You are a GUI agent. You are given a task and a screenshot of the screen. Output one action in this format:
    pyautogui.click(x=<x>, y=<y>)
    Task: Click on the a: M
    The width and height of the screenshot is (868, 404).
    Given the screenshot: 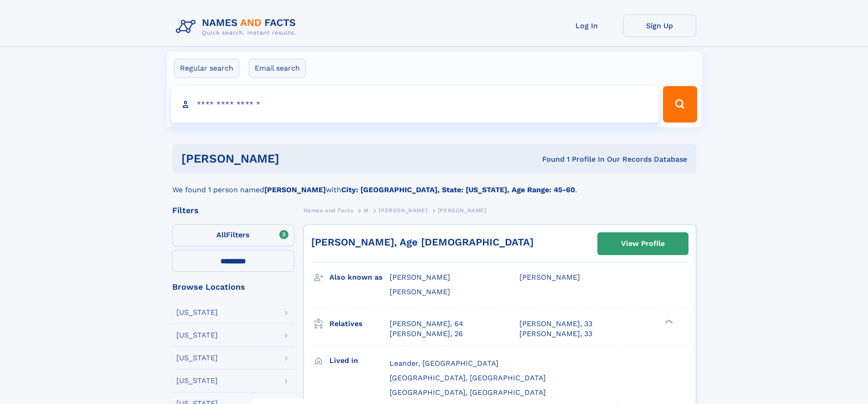 What is the action you would take?
    pyautogui.click(x=365, y=211)
    